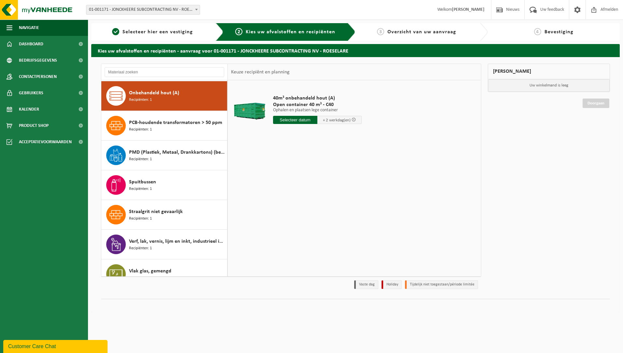  What do you see at coordinates (177, 152) in the screenshot?
I see `span: PMD (Plastiek, Metaal, Drankkartons) (bedrijven)` at bounding box center [177, 152].